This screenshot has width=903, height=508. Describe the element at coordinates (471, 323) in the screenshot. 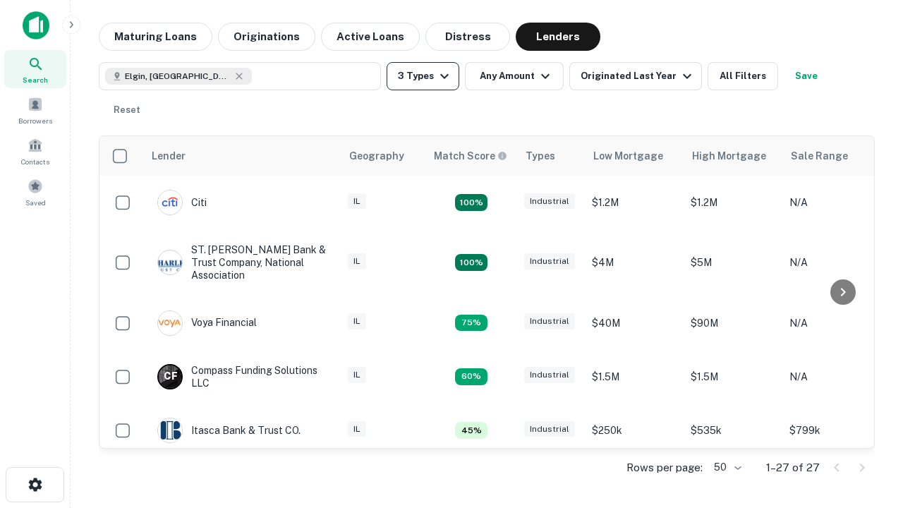

I see `div: Matching Properties: 5, hasApolloMatch: undefined` at that location.